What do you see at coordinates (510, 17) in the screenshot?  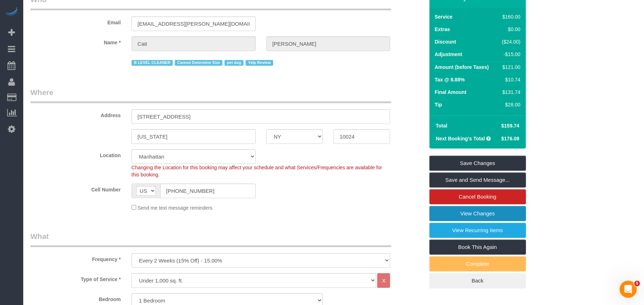 I see `div: $160.00` at bounding box center [510, 17].